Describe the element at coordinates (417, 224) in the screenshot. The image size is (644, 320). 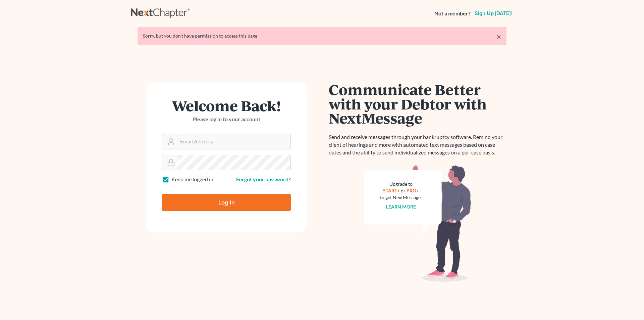
I see `img: nextmessage_bg-59042aed3d76b12b5cd301f8e5b87938c9018125f34e5fa2b7a6b67550977c72.svg` at that location.